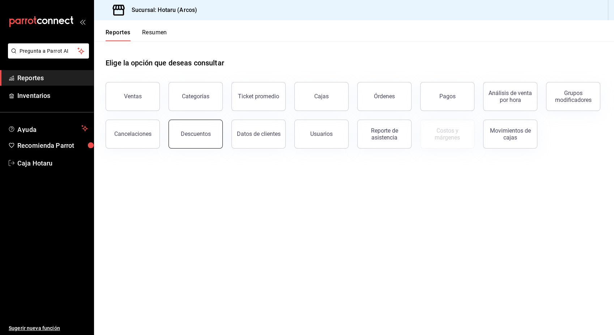 This screenshot has width=614, height=335. Describe the element at coordinates (384, 134) in the screenshot. I see `button: Reporte de asistencia` at that location.